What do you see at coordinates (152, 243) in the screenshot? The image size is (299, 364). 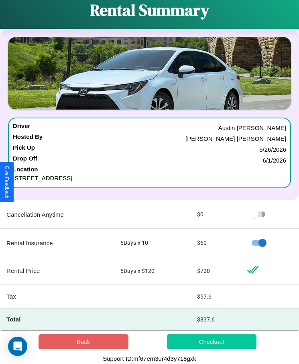 I see `td: 6 Days x 10` at bounding box center [152, 243].